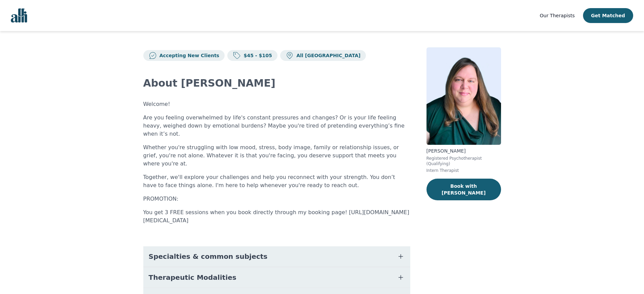  I want to click on span: Our Therapists, so click(557, 15).